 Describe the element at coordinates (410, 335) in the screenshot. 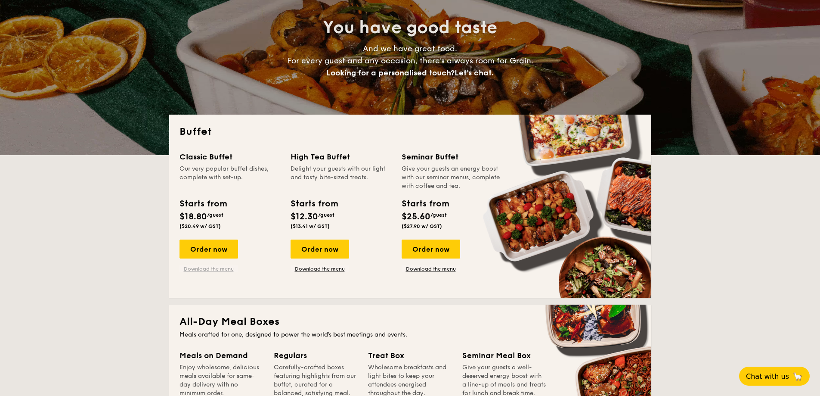

I see `div: Meals crafted for one, designed to power the world's best meetings and events.` at that location.